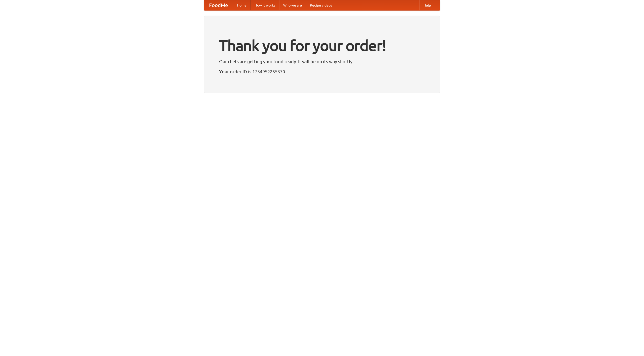  I want to click on a: FoodMe, so click(218, 5).